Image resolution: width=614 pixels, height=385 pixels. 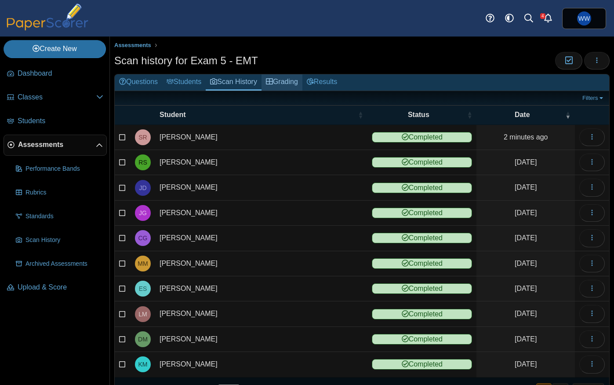 What do you see at coordinates (142, 137) in the screenshot?
I see `span: Steven Riojas` at bounding box center [142, 137].